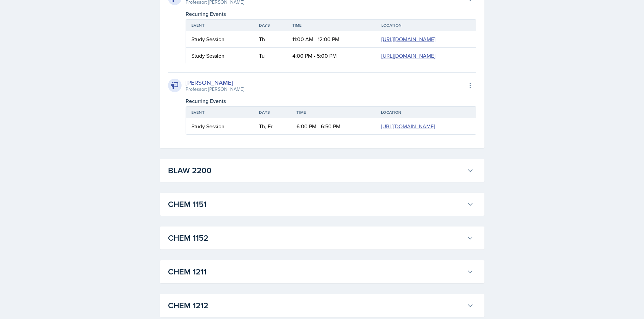 The image size is (644, 319). What do you see at coordinates (333, 126) in the screenshot?
I see `td: 6:00 PM - 6:50 PM` at bounding box center [333, 126].